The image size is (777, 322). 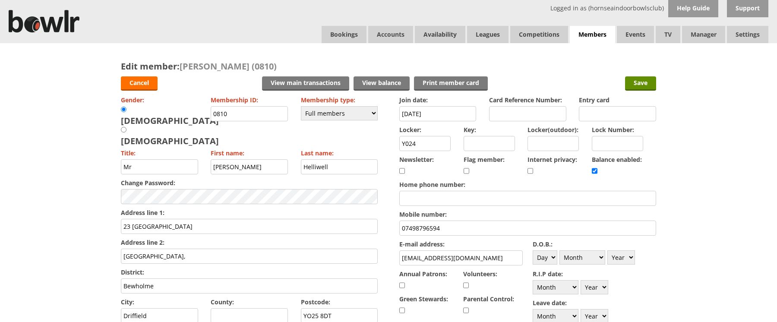 I want to click on label: County:, so click(x=249, y=302).